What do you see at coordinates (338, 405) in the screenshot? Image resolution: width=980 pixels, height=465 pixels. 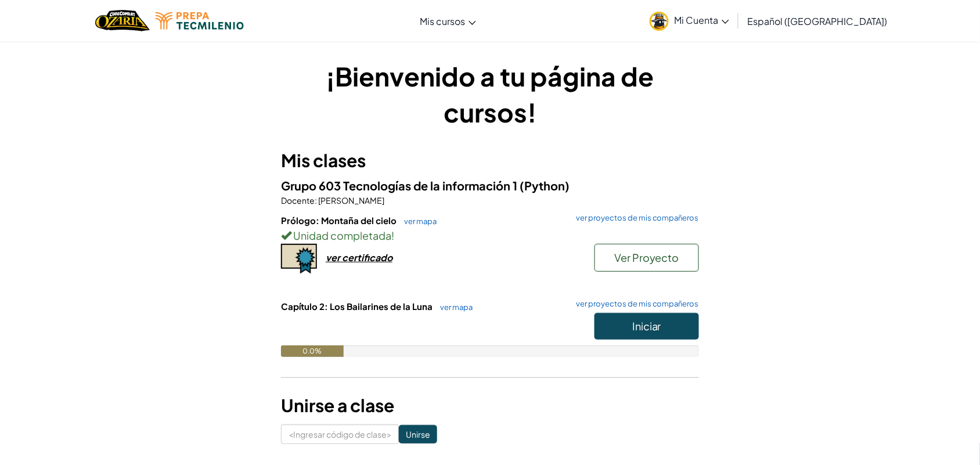 I see `font: Unirse a clase` at bounding box center [338, 405].